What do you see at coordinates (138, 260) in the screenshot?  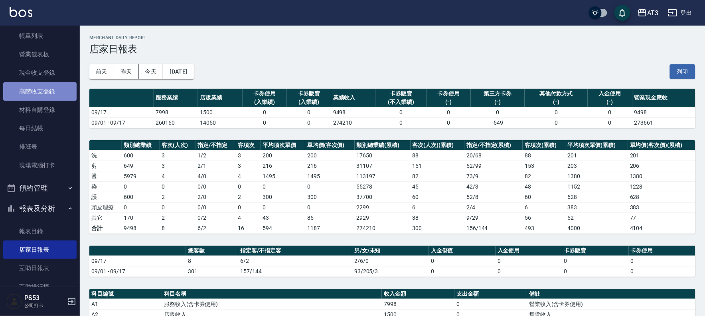 I see `td: 09/17` at bounding box center [138, 260].